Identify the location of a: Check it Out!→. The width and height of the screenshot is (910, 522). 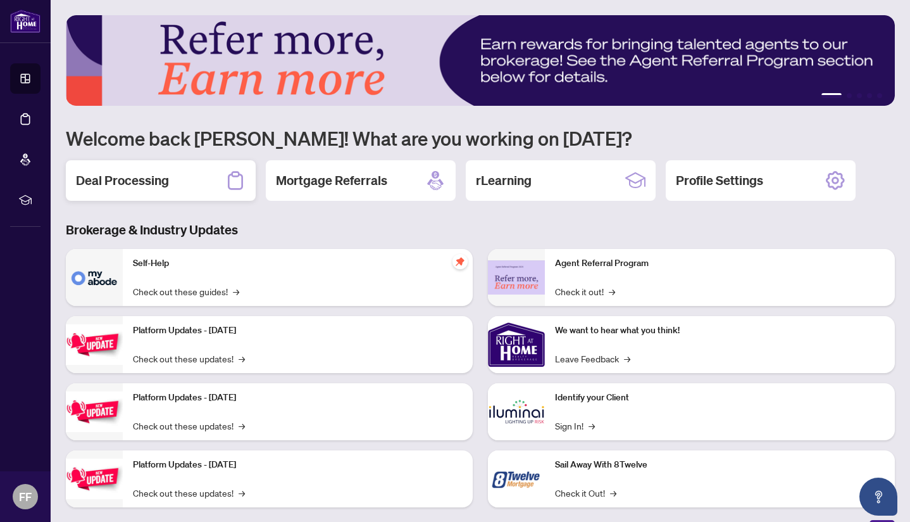
(585, 492).